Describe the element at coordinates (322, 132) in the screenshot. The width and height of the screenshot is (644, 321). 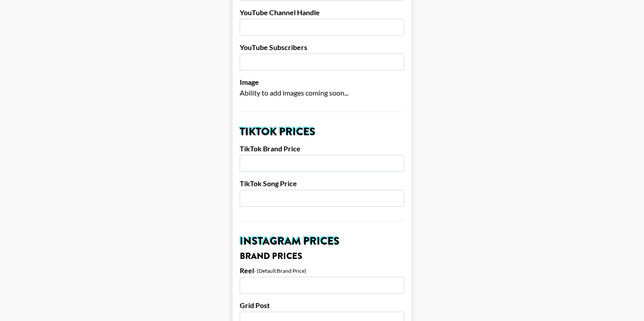
I see `h2: TikTok Prices` at that location.